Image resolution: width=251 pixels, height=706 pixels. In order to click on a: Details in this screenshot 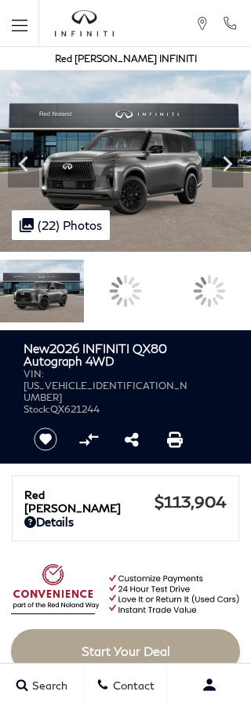, I will do `click(125, 521)`.